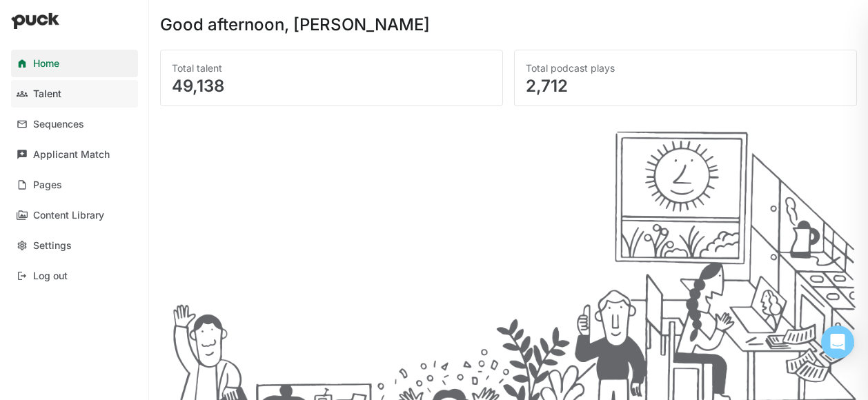 Image resolution: width=868 pixels, height=400 pixels. Describe the element at coordinates (331, 87) in the screenshot. I see `div: 49,138` at that location.